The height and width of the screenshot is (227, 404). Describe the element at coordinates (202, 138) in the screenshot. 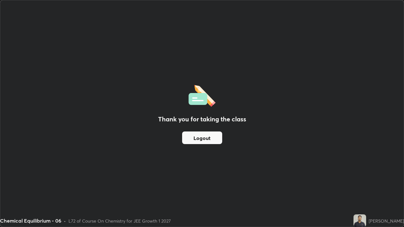

I see `button: Logout` at that location.